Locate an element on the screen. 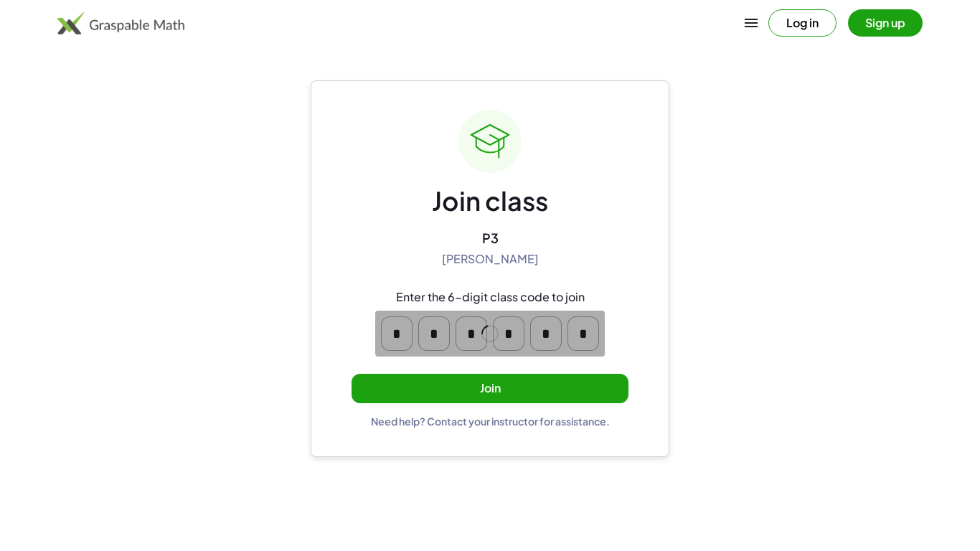 Image resolution: width=980 pixels, height=551 pixels. div: P3 is located at coordinates (490, 238).